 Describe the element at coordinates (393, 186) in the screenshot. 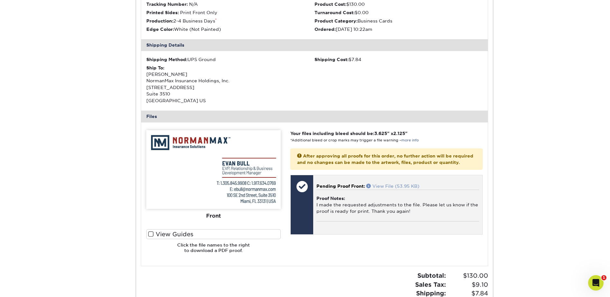

I see `a: View File (53.95 KB)` at that location.